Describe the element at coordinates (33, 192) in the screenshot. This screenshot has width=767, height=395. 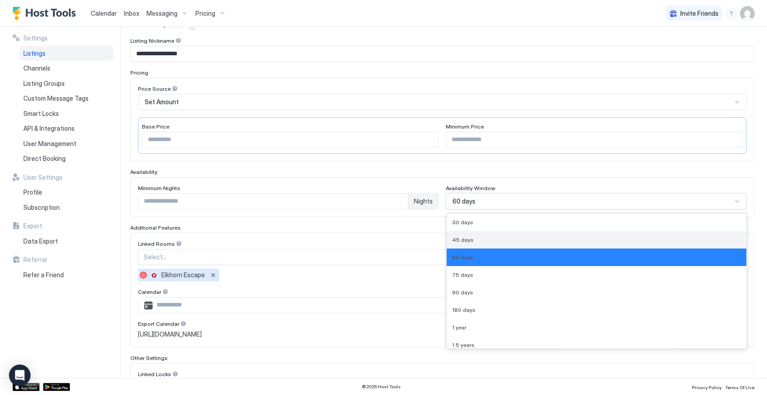
I see `span: Profile` at that location.